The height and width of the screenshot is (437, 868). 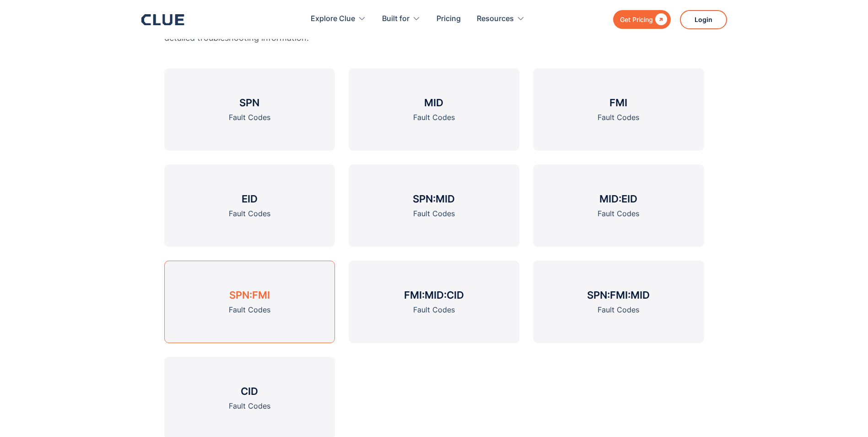 What do you see at coordinates (434, 295) in the screenshot?
I see `h3: FMI:MID:CID` at bounding box center [434, 295].